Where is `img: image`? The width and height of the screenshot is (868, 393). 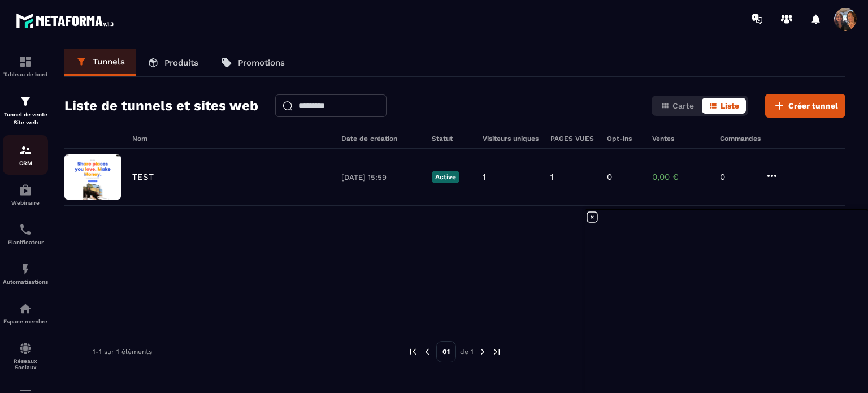 img: image is located at coordinates (93, 177).